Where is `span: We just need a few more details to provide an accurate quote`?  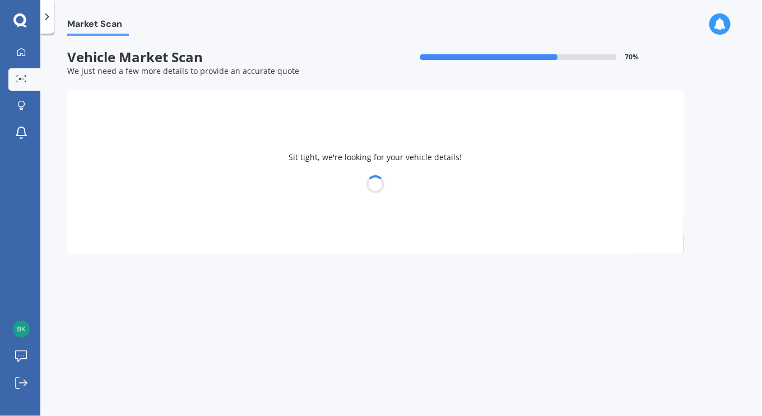
span: We just need a few more details to provide an accurate quote is located at coordinates (183, 71).